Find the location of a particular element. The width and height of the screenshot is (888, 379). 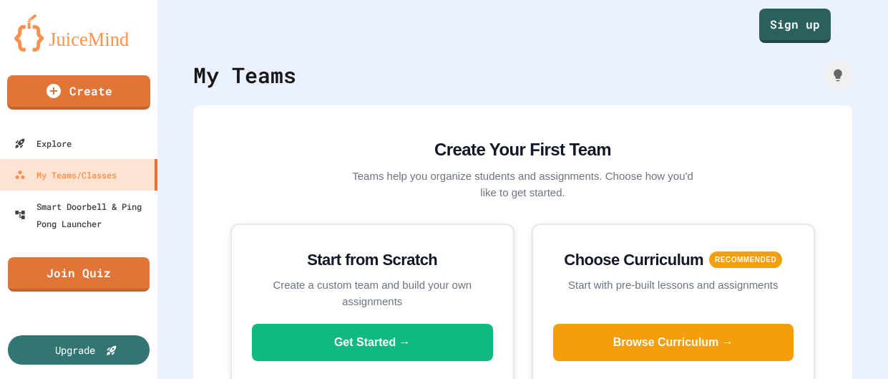

p: Teams help you organize students and assignments. Choose how you'd like to get started. is located at coordinates (523, 184).